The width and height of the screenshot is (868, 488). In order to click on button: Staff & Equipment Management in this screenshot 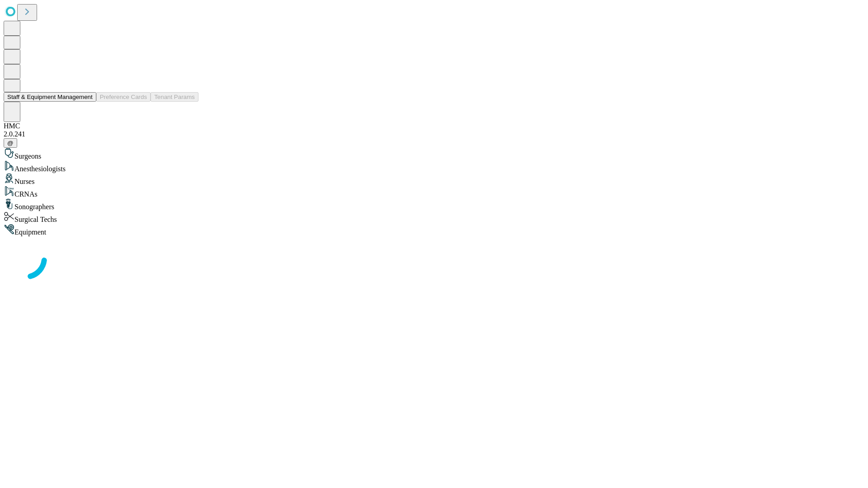, I will do `click(50, 97)`.